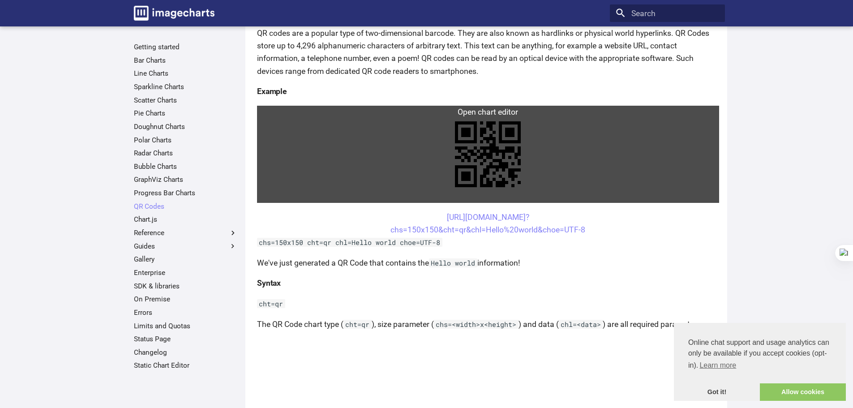 This screenshot has width=853, height=408. Describe the element at coordinates (185, 365) in the screenshot. I see `a: Static Chart Editor` at that location.